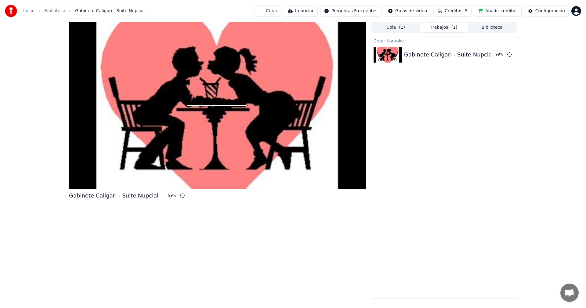 This screenshot has width=586, height=308. I want to click on button: Guías de video, so click(407, 11).